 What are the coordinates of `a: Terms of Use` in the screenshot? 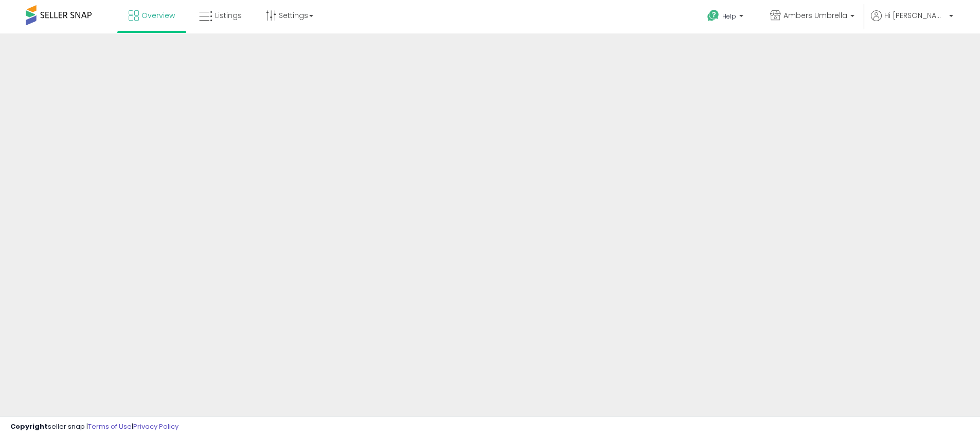 It's located at (110, 426).